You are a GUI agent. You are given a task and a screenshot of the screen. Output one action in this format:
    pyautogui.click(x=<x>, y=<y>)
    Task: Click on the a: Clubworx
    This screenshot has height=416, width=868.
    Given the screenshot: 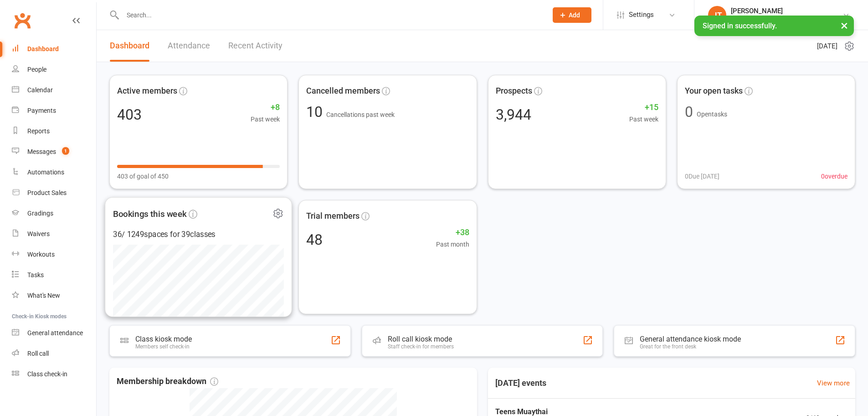 What is the action you would take?
    pyautogui.click(x=22, y=20)
    